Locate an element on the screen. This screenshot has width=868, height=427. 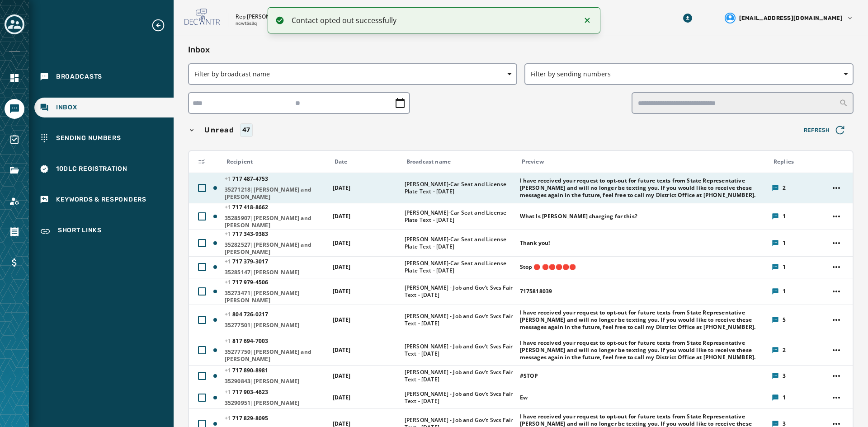
span: 7175818039 is located at coordinates (537, 291).